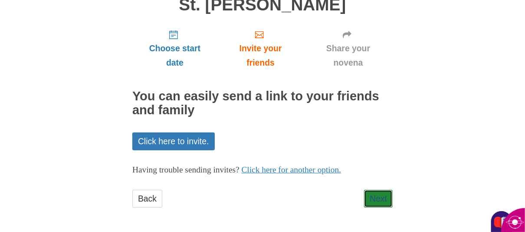 Image resolution: width=525 pixels, height=232 pixels. I want to click on a: Click here to invite., so click(173, 141).